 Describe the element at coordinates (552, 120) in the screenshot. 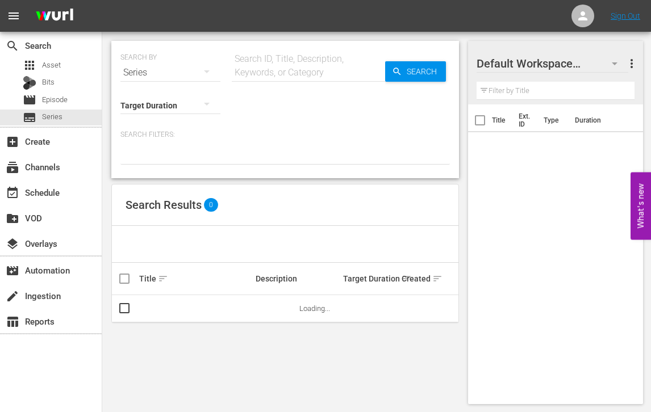

I see `th: Type` at that location.